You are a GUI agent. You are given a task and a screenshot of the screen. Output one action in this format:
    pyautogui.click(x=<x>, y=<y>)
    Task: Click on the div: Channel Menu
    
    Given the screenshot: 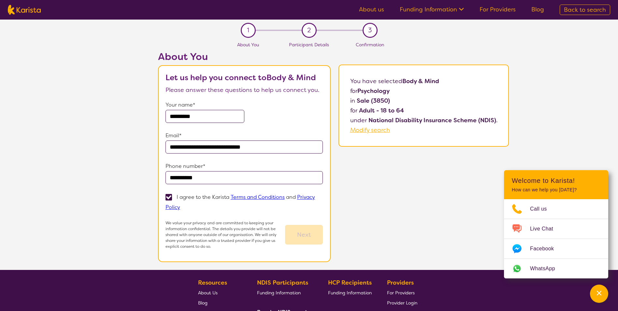 What is the action you would take?
    pyautogui.click(x=556, y=224)
    